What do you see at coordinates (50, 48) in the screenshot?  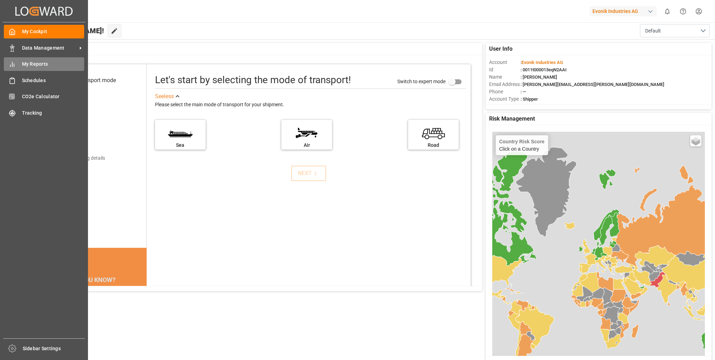 I see `span: Data Management` at bounding box center [50, 48].